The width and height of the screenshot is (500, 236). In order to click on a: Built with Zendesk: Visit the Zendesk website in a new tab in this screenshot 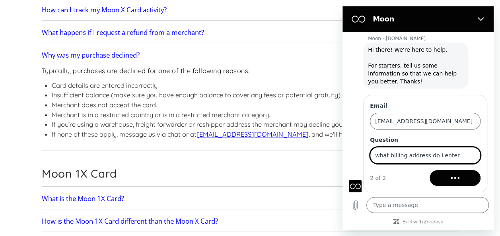, I will do `click(80, 216)`.